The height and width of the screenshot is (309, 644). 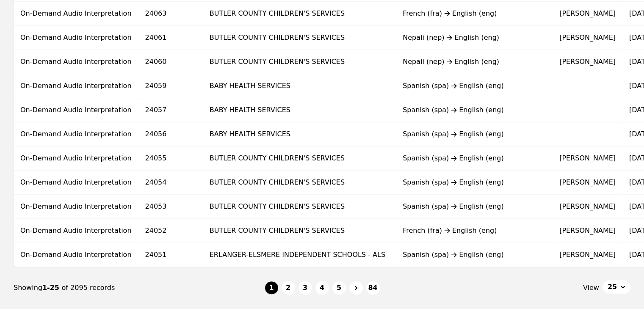 What do you see at coordinates (170, 62) in the screenshot?
I see `td: 24060` at bounding box center [170, 62].